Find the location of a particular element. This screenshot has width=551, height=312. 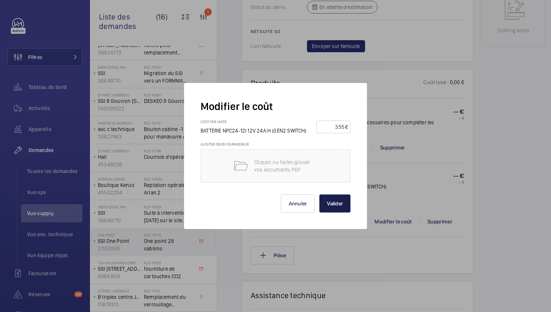

h2: Modifier le coût is located at coordinates (276, 106).